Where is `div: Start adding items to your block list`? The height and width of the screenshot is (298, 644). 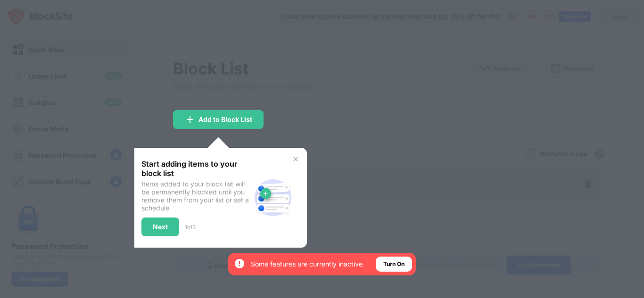 div: Start adding items to your block list is located at coordinates (196, 168).